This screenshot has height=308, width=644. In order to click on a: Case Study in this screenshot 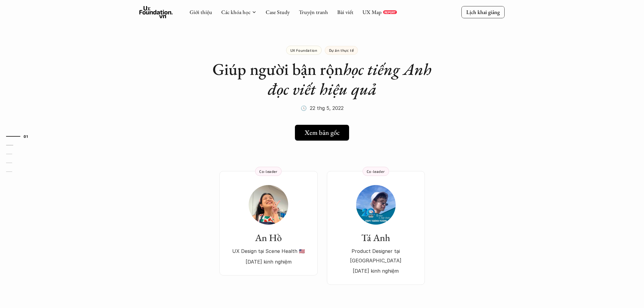, I will do `click(278, 12)`.